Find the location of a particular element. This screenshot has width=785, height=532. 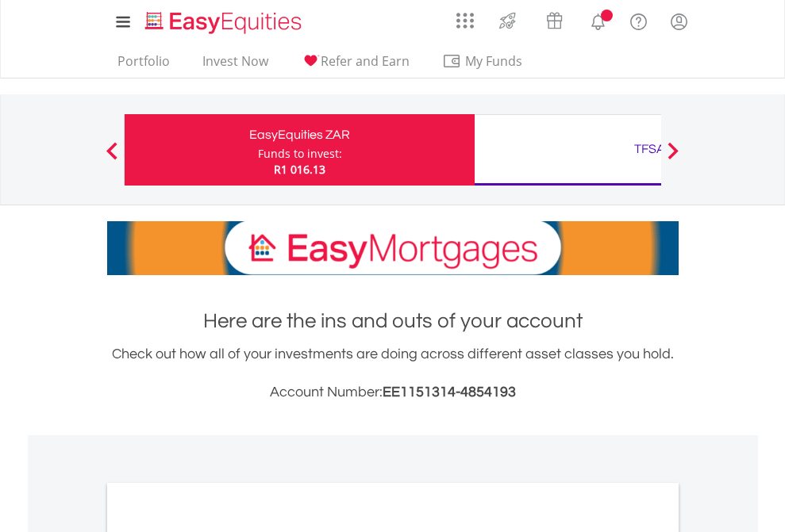

div: Check out how all of your investments are doing across different asset classes you hold. is located at coordinates (393, 373).